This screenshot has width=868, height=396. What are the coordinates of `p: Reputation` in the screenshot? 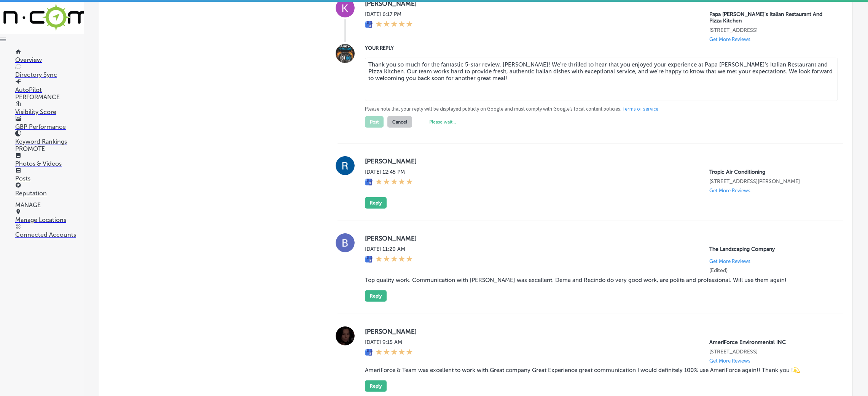 It's located at (49, 193).